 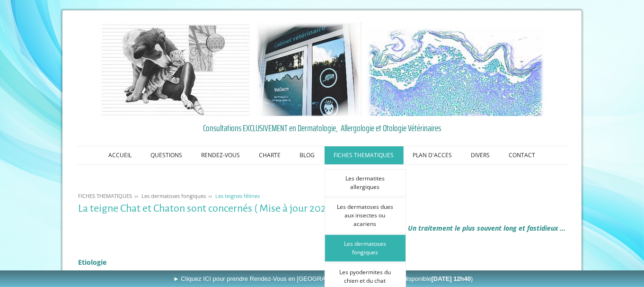 What do you see at coordinates (174, 196) in the screenshot?
I see `span: Les dermatoses fongiques` at bounding box center [174, 196].